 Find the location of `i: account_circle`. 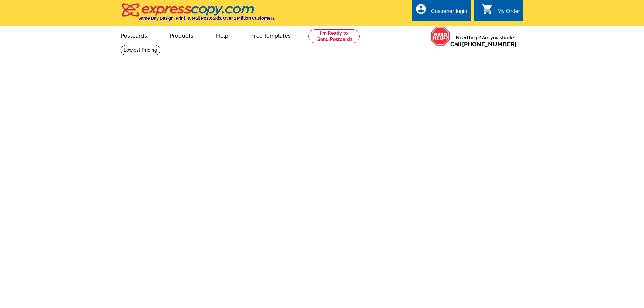

i: account_circle is located at coordinates (421, 9).